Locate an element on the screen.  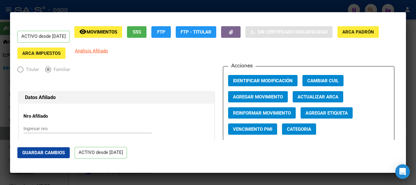
span: Movimientos is located at coordinates (102, 32).